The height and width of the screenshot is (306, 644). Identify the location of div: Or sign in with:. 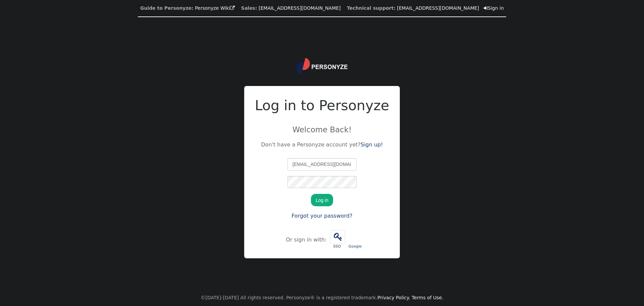
(307, 240).